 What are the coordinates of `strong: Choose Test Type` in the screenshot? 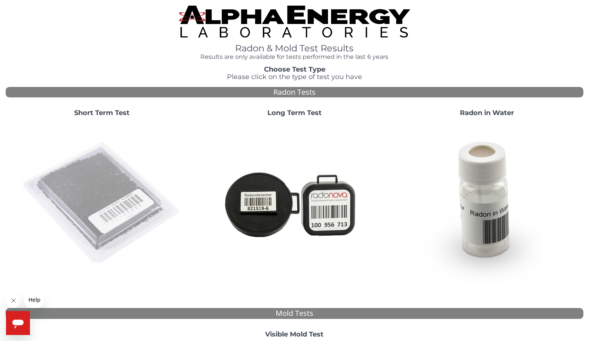 It's located at (295, 69).